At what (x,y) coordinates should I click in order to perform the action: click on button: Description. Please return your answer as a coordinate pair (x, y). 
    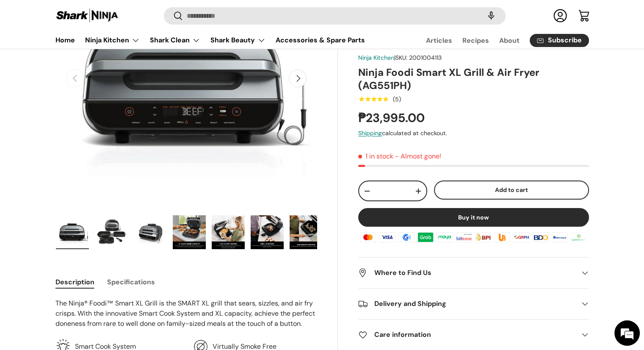
    Looking at the image, I should click on (75, 282).